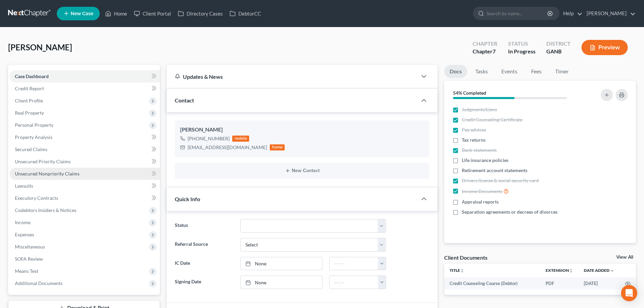 This screenshot has height=308, width=644. Describe the element at coordinates (291, 76) in the screenshot. I see `div: Updates & News` at that location.